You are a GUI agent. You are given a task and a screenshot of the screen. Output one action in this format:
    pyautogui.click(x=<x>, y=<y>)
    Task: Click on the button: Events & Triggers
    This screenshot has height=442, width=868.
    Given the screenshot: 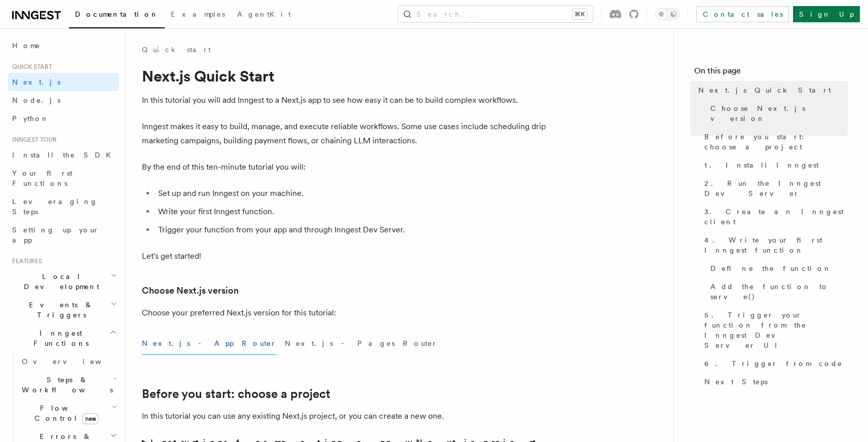 What is the action you would take?
    pyautogui.click(x=64, y=310)
    